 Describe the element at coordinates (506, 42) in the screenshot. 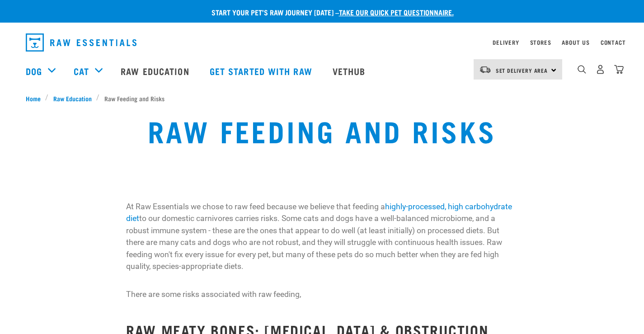

I see `a: Delivery` at that location.